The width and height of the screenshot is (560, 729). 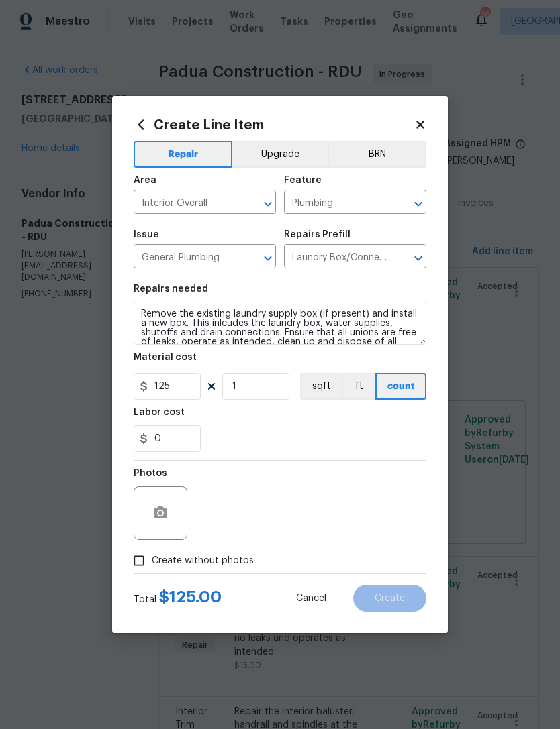 What do you see at coordinates (150, 474) in the screenshot?
I see `h5: Photos` at bounding box center [150, 474].